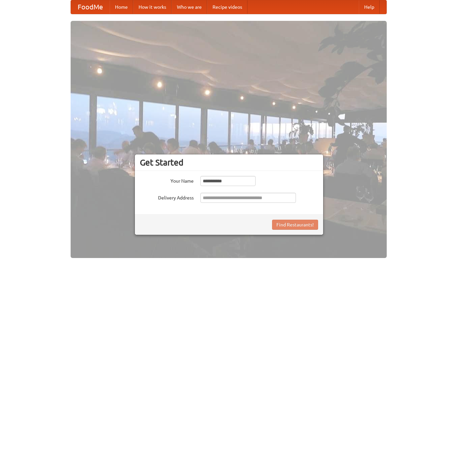 The image size is (457, 476). I want to click on label: Delivery Address, so click(167, 197).